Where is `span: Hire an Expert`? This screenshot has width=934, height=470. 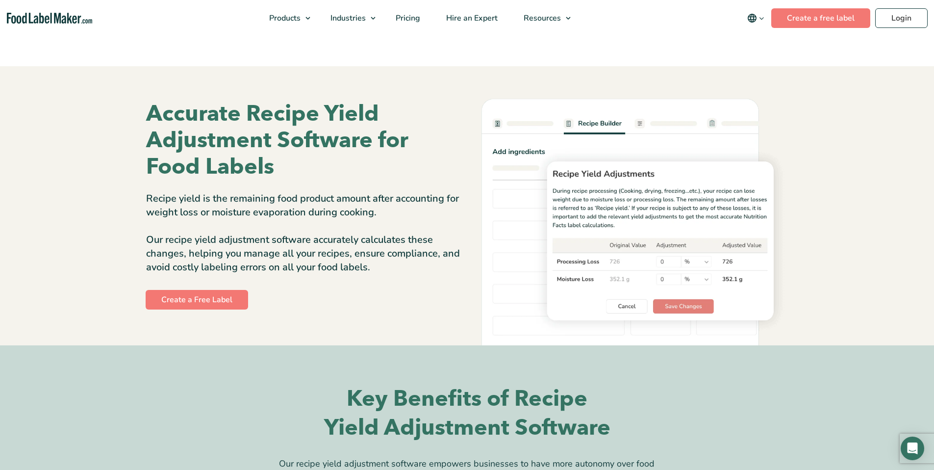
span: Hire an Expert is located at coordinates (471, 18).